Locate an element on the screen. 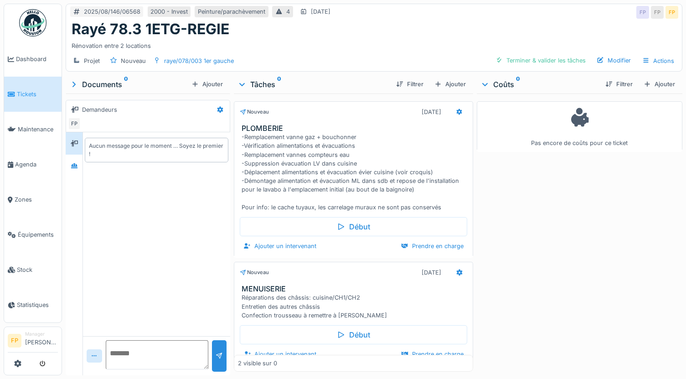 The height and width of the screenshot is (379, 686). span: Dashboard is located at coordinates (37, 59).